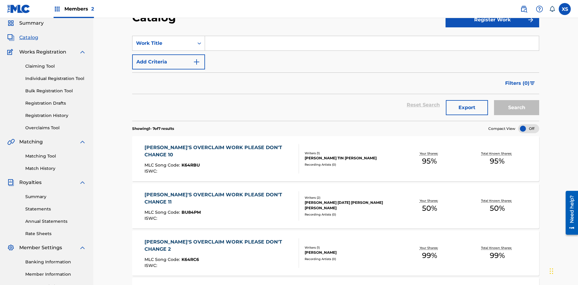 This screenshot has width=578, height=285. I want to click on img: Top Rightsholders, so click(57, 9).